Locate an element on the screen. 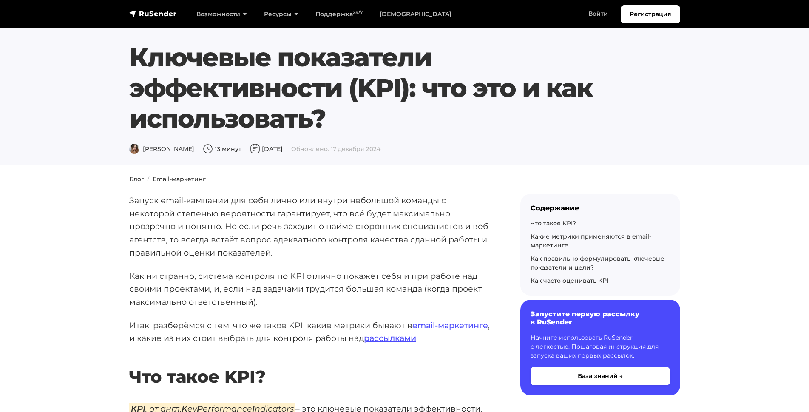 This screenshot has height=412, width=809. a: рассылками is located at coordinates (390, 338).